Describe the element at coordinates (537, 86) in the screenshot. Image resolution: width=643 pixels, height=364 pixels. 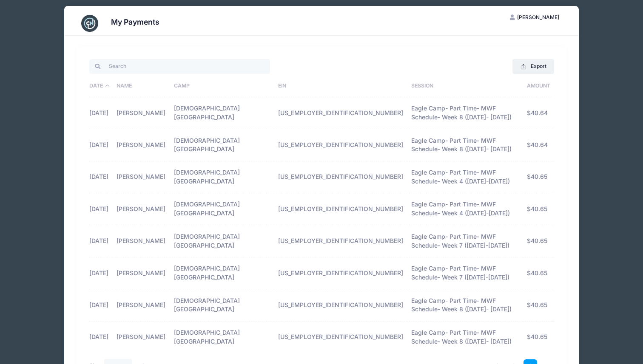
I see `th: Amount: activate to sort column ascending` at that location.